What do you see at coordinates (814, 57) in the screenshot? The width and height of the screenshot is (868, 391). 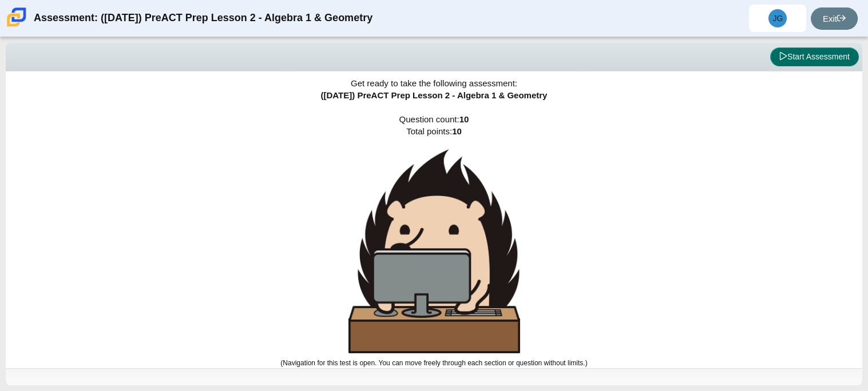 I see `button: Start Assessment` at bounding box center [814, 57].